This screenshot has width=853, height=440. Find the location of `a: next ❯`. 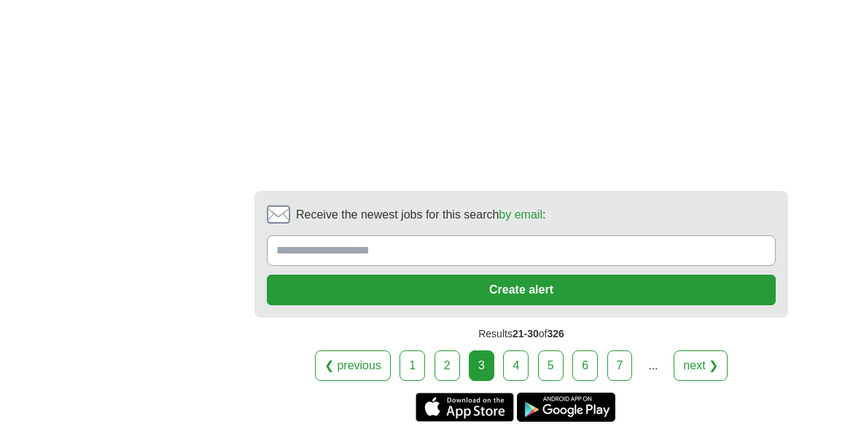

a: next ❯ is located at coordinates (700, 366).